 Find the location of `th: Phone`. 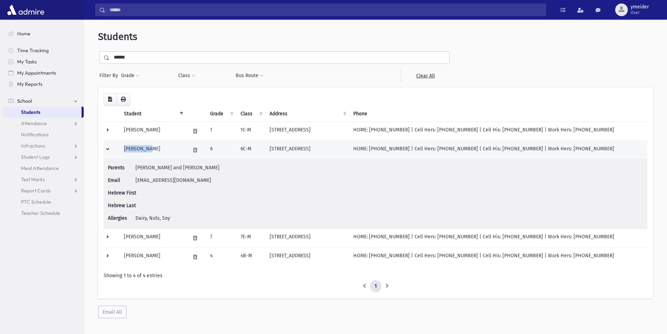

th: Phone is located at coordinates (498, 114).